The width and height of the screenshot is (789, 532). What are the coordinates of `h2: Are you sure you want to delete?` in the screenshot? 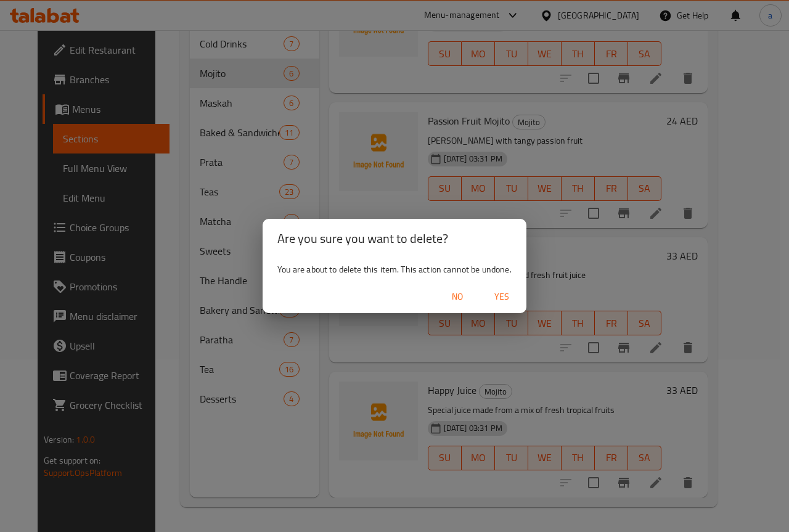 It's located at (394, 239).